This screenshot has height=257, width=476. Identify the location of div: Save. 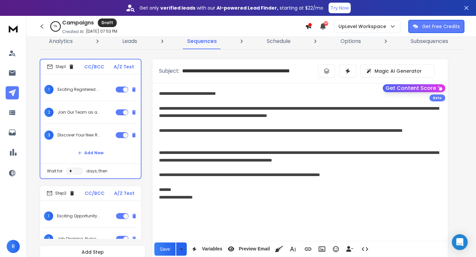
(165, 249).